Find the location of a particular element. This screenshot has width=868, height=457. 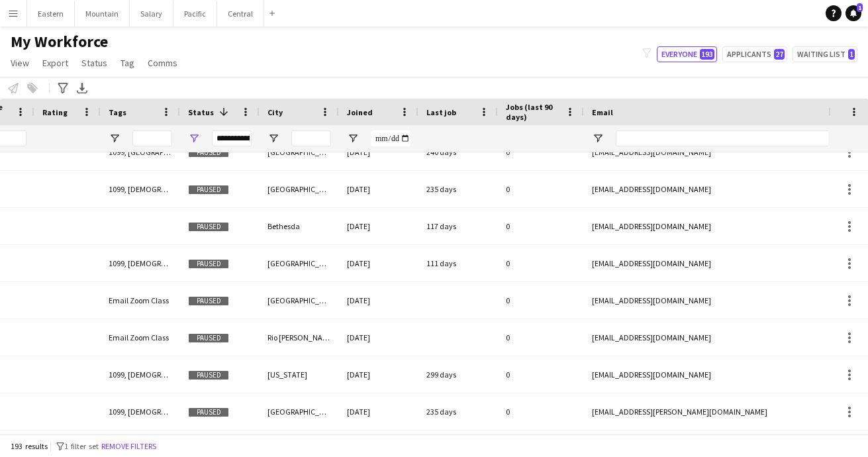

a: Status is located at coordinates (94, 63).